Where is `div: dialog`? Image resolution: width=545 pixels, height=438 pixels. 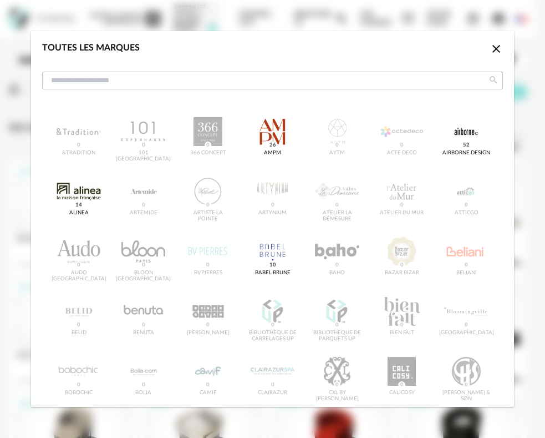
div: dialog is located at coordinates (272, 219).